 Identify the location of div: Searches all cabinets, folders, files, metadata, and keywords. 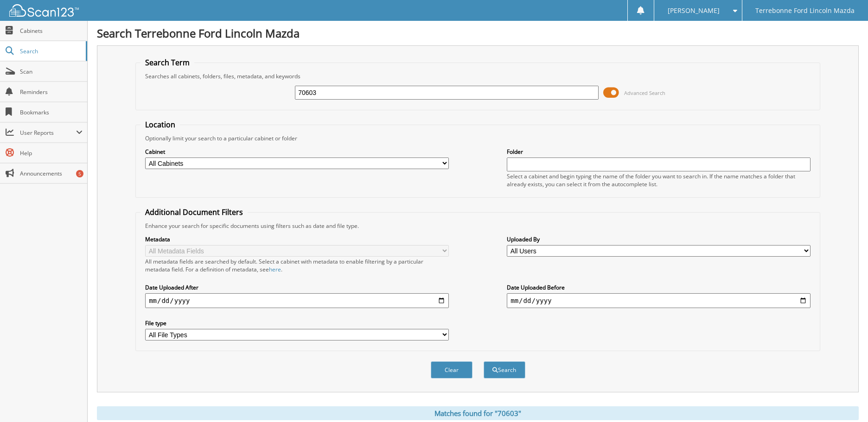
(477, 76).